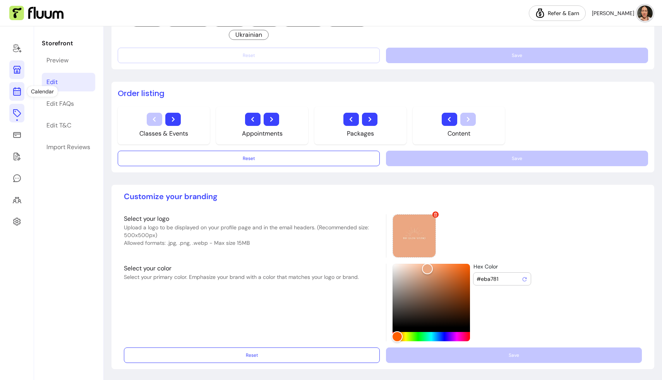  What do you see at coordinates (164, 134) in the screenshot?
I see `div: Classes & Events` at bounding box center [164, 134].